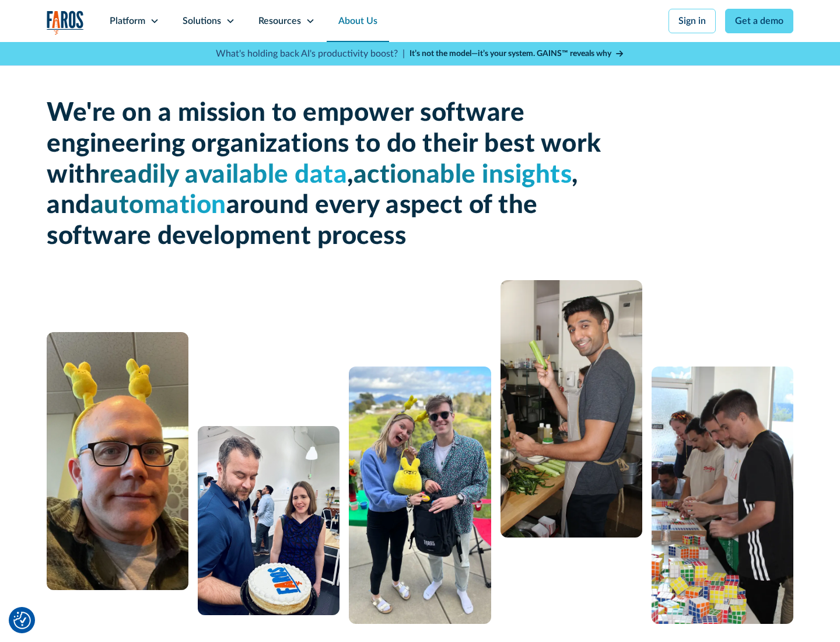 Image resolution: width=840 pixels, height=642 pixels. What do you see at coordinates (310, 54) in the screenshot?
I see `p: What's holding back AI's productivity boost? |` at bounding box center [310, 54].